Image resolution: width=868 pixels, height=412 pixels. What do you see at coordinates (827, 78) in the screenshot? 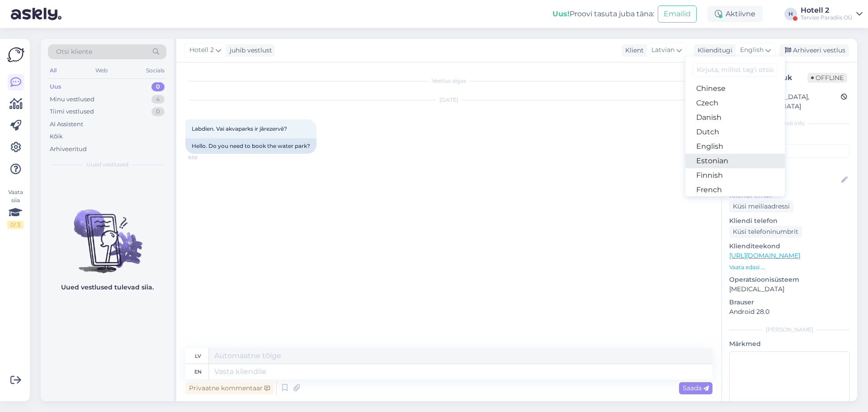
I see `span: Offline` at bounding box center [827, 78].